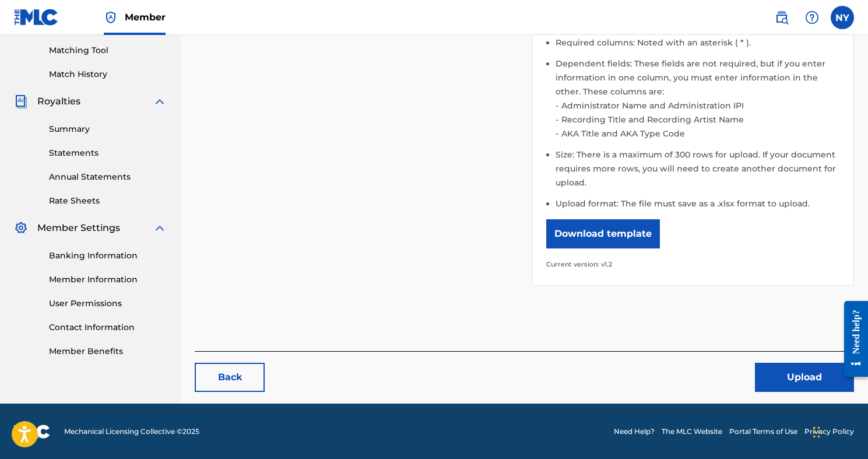  I want to click on a: The MLC Website, so click(692, 432).